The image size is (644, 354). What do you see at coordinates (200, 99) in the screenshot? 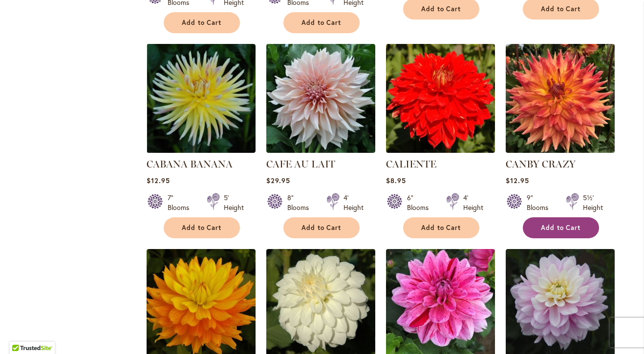
I see `img: CABANA BANANA` at bounding box center [200, 99].